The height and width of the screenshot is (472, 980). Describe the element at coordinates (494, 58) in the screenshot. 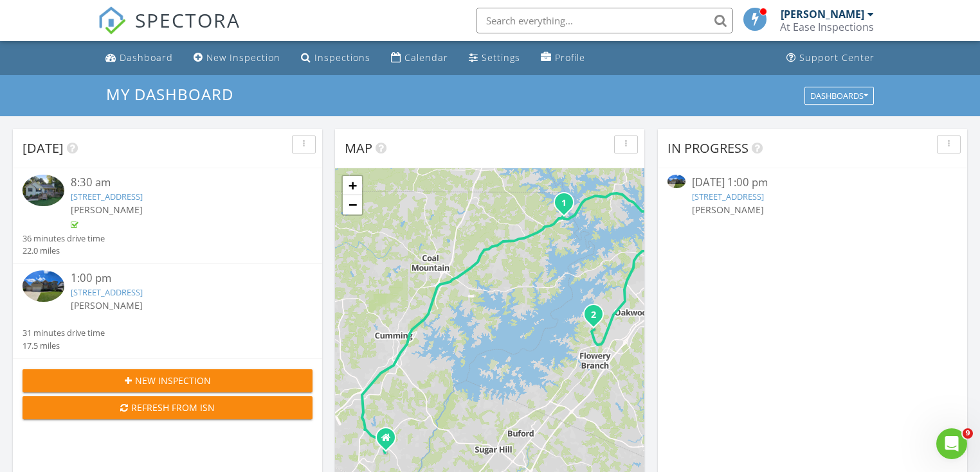

I see `a: Settings` at that location.